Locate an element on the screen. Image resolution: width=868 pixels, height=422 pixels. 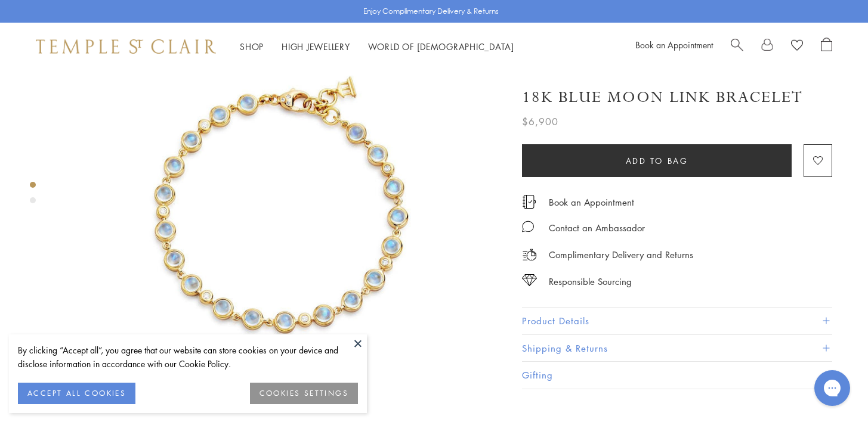
p: Enjoy Complimentary Delivery & Returns is located at coordinates (431, 11).